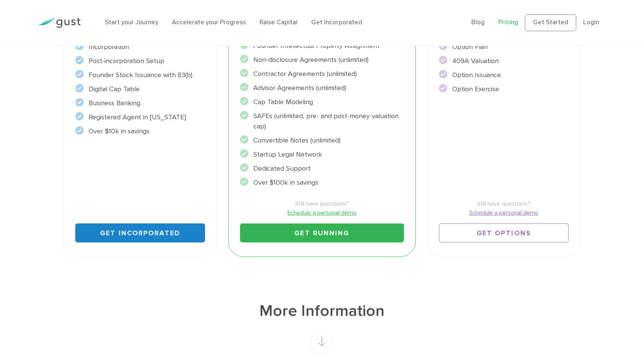 This screenshot has width=644, height=358. Describe the element at coordinates (321, 74) in the screenshot. I see `li: Contractor Agreements (unlimited)` at that location.